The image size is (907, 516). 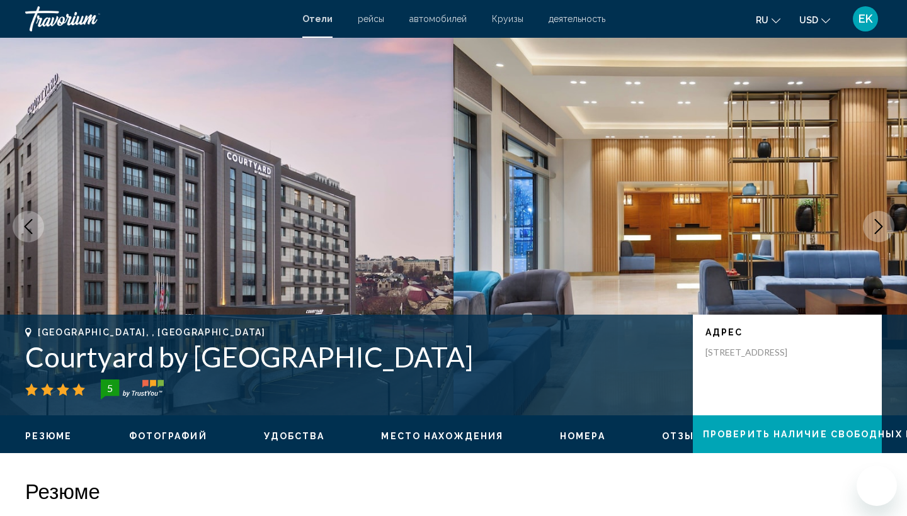 What do you see at coordinates (577, 19) in the screenshot?
I see `span: деятельность` at bounding box center [577, 19].